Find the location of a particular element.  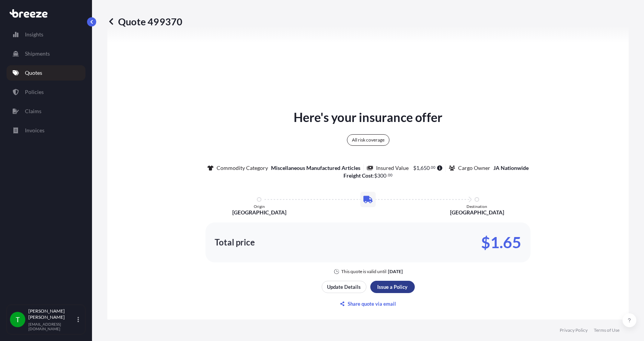

span: T is located at coordinates (18, 320).